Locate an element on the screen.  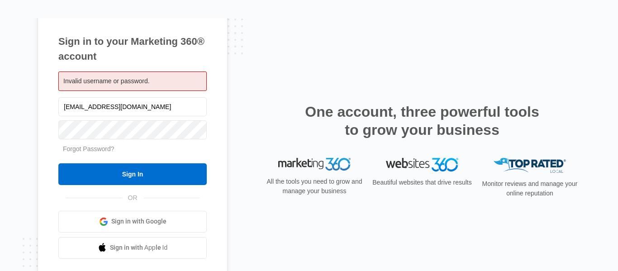
img: Websites 360 is located at coordinates (422, 164).